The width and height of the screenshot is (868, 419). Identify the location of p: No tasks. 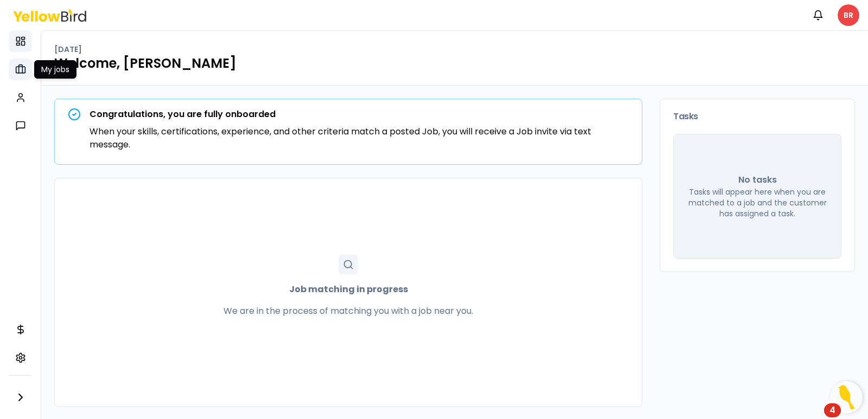
(757, 180).